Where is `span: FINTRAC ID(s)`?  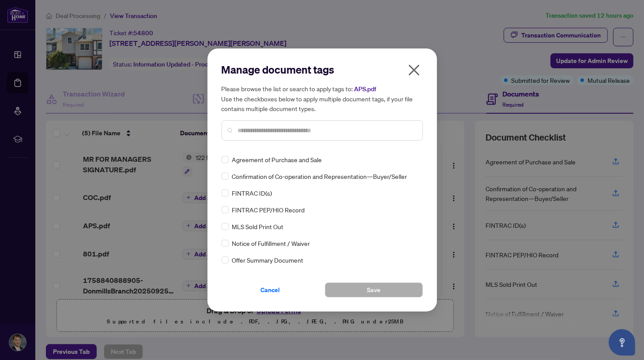
span: FINTRAC ID(s) is located at coordinates (251, 193).